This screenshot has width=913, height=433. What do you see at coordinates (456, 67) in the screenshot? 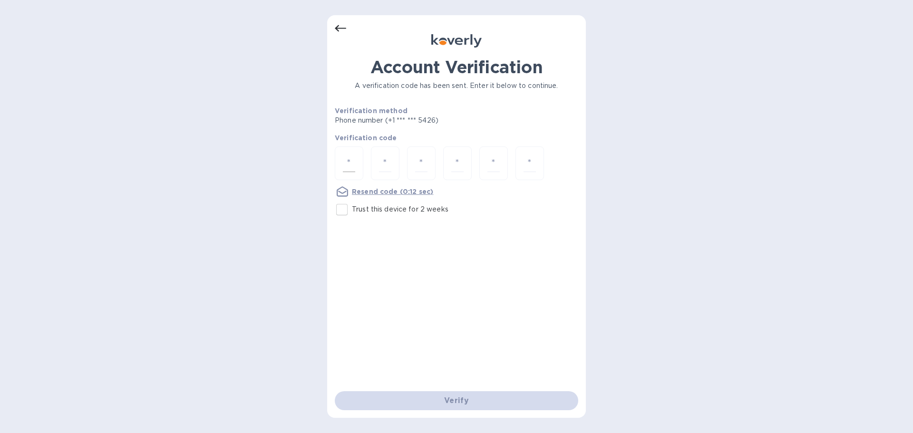
I see `h1: Account Verification` at bounding box center [456, 67].